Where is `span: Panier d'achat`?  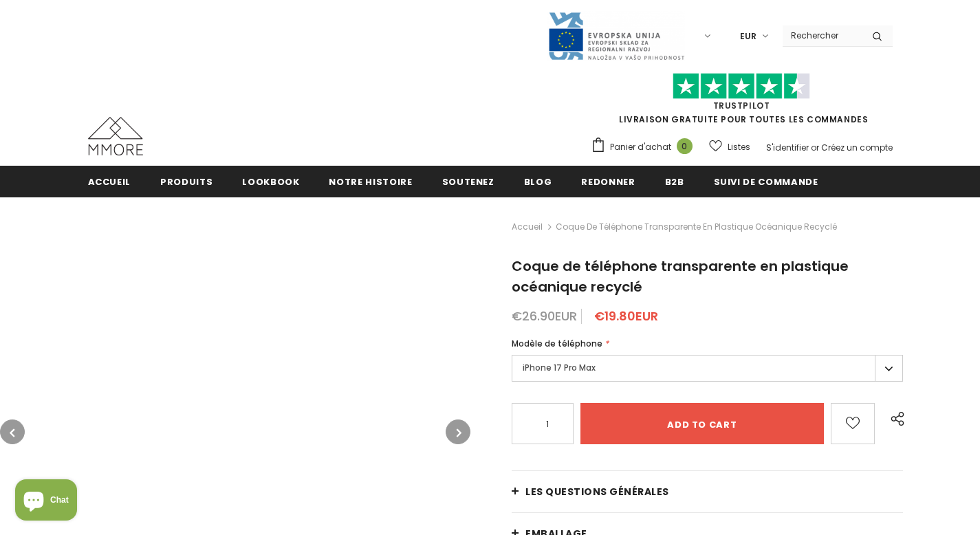 span: Panier d'achat is located at coordinates (641, 147).